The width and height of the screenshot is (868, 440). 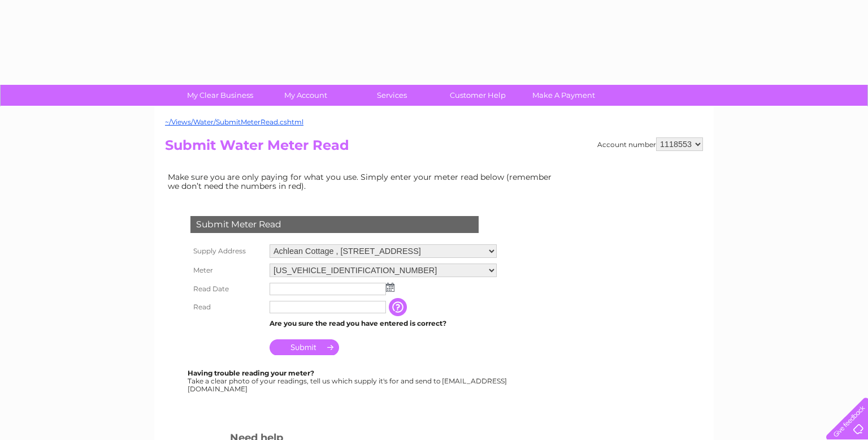 I want to click on a: Make A Payment, so click(x=564, y=95).